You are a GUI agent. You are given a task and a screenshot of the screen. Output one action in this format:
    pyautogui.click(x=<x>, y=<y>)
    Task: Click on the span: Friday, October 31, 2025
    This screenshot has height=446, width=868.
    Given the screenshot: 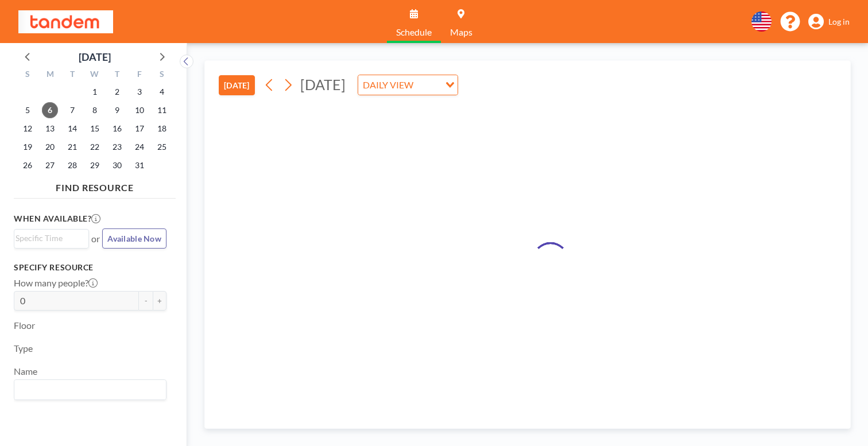 What is the action you would take?
    pyautogui.click(x=139, y=165)
    